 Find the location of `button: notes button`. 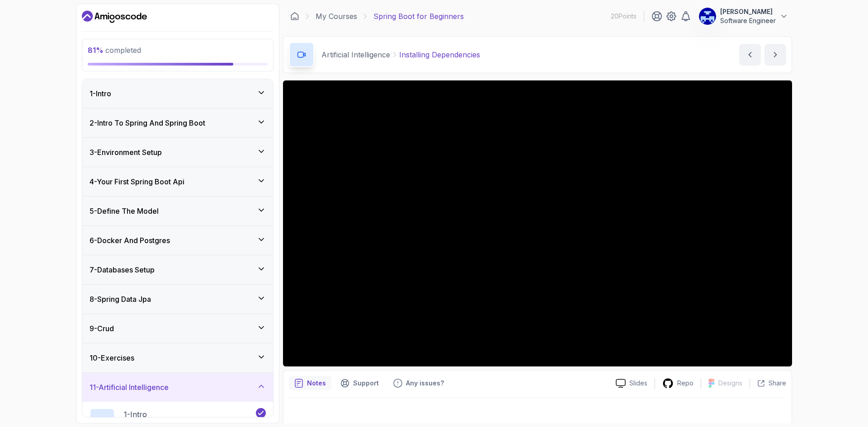

button: notes button is located at coordinates (310, 383).